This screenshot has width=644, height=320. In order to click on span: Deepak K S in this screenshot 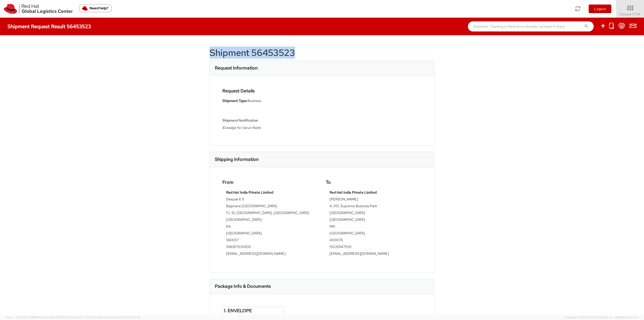, I will do `click(630, 14)`.